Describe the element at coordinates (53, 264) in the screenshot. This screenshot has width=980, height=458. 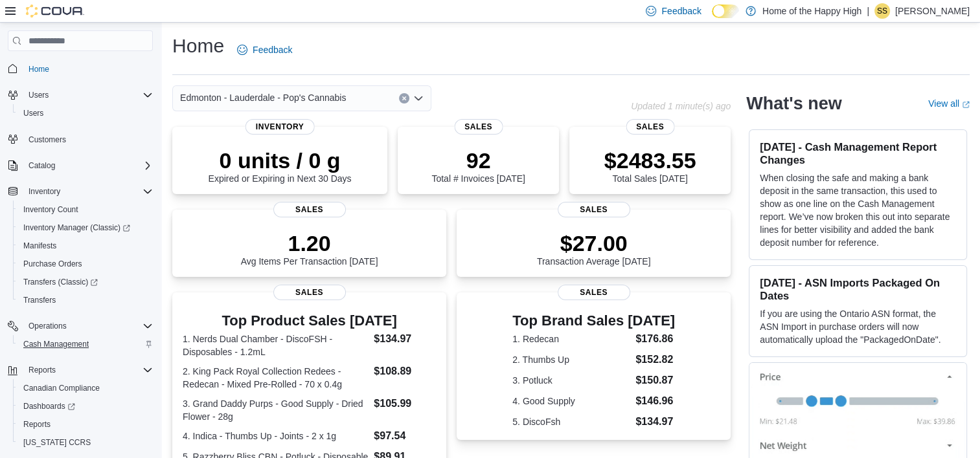
I see `span: Purchase Orders` at that location.